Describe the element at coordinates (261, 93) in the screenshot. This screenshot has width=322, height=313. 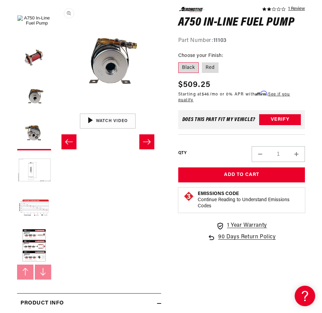
I see `span: Affirm` at that location.